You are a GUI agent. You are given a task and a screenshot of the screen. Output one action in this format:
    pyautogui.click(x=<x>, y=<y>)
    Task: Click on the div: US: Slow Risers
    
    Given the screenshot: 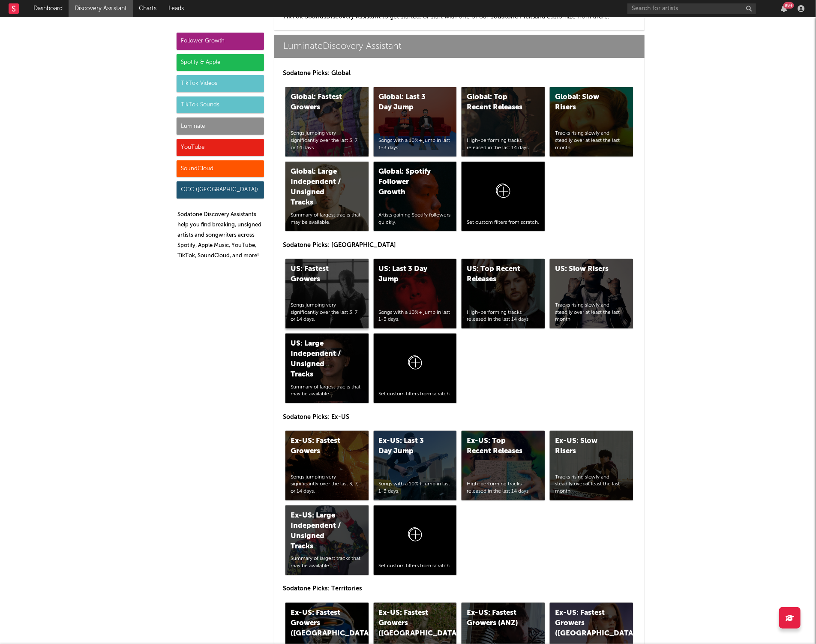 What is the action you would take?
    pyautogui.click(x=584, y=269)
    